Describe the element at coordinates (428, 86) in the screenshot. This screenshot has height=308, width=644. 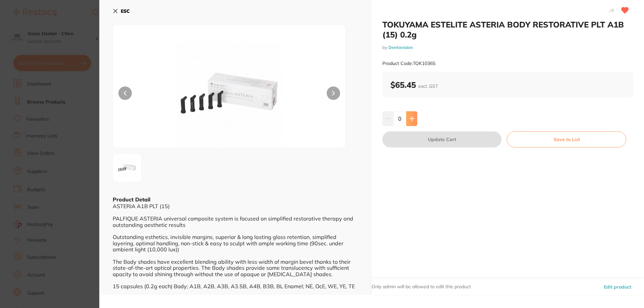
I see `span: excl. GST` at that location.